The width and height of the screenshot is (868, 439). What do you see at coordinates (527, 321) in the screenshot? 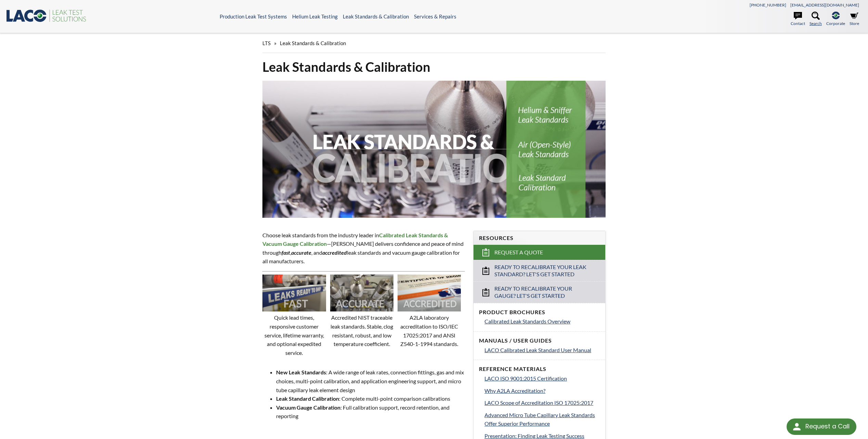
I see `span: Calibrated Leak Standards Overview` at bounding box center [527, 321].